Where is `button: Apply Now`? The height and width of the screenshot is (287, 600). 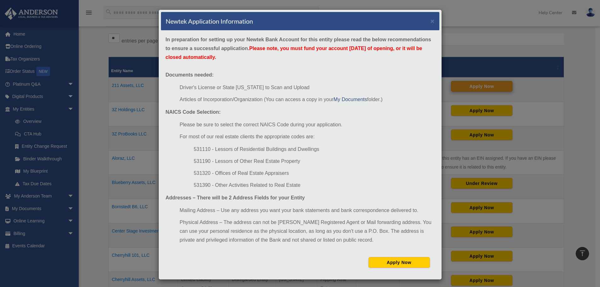
button: Apply Now is located at coordinates (399, 262).